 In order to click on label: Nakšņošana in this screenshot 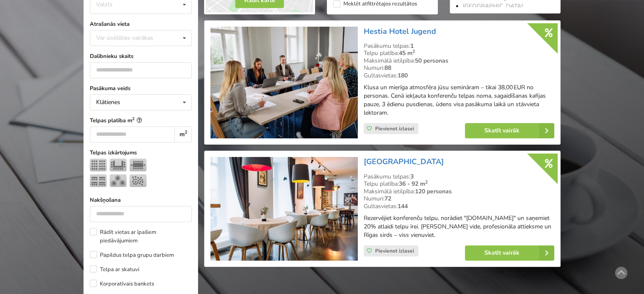, I will do `click(141, 200)`.